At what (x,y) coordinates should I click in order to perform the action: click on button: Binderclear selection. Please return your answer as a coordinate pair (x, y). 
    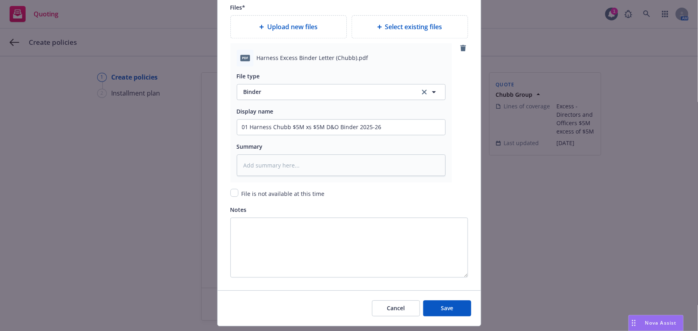
    Looking at the image, I should click on (341, 92).